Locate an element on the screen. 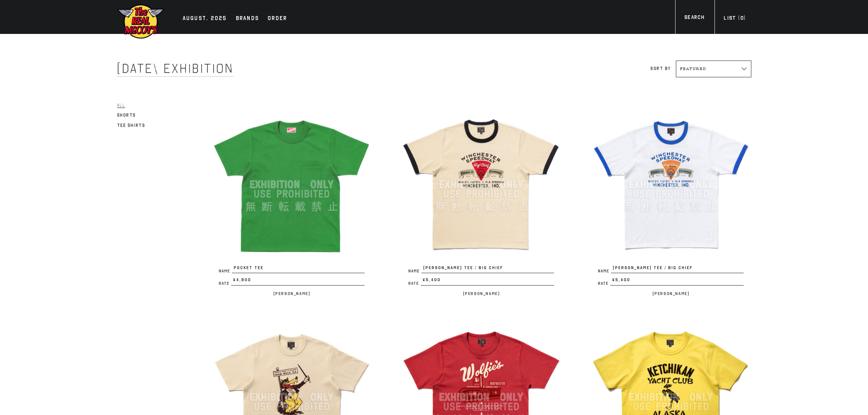 This screenshot has height=415, width=868. a: Order is located at coordinates (277, 19).